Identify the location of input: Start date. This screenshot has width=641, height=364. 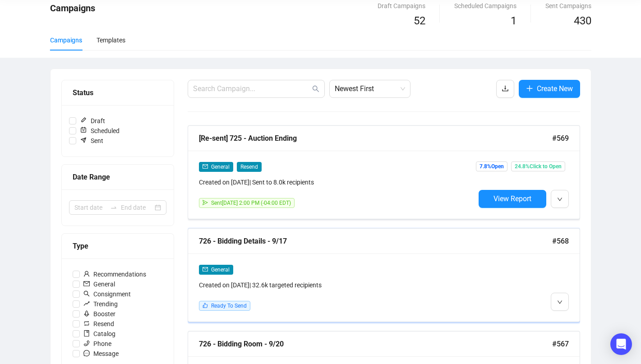
(90, 207).